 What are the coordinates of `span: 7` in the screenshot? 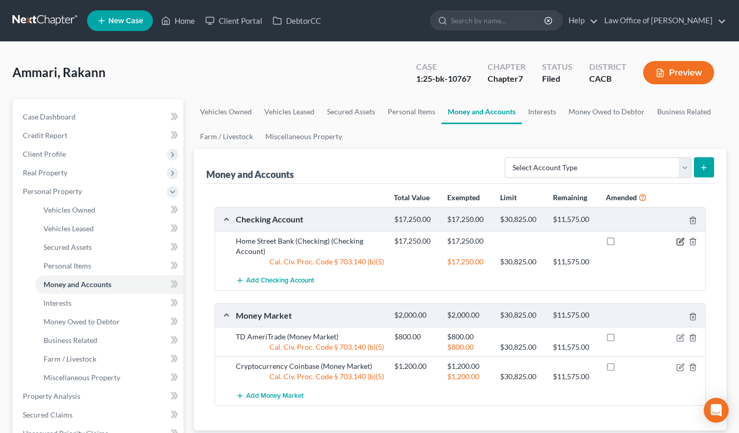 It's located at (520, 78).